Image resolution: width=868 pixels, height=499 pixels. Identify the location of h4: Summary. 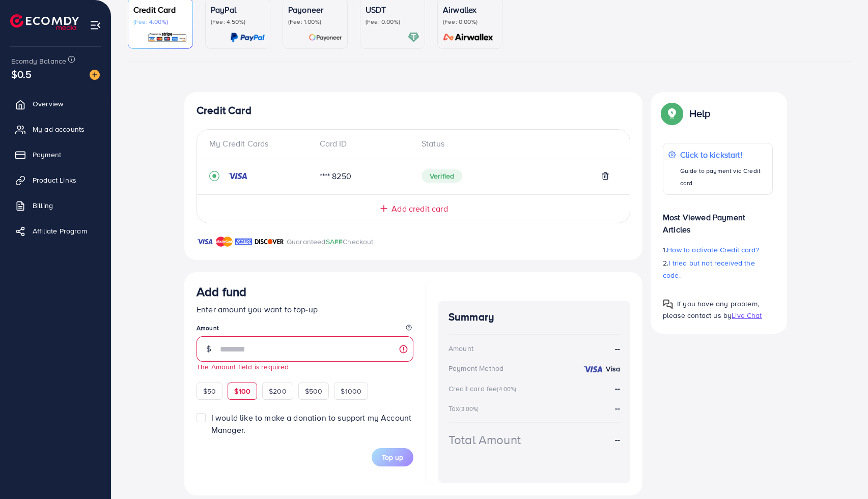
(534, 317).